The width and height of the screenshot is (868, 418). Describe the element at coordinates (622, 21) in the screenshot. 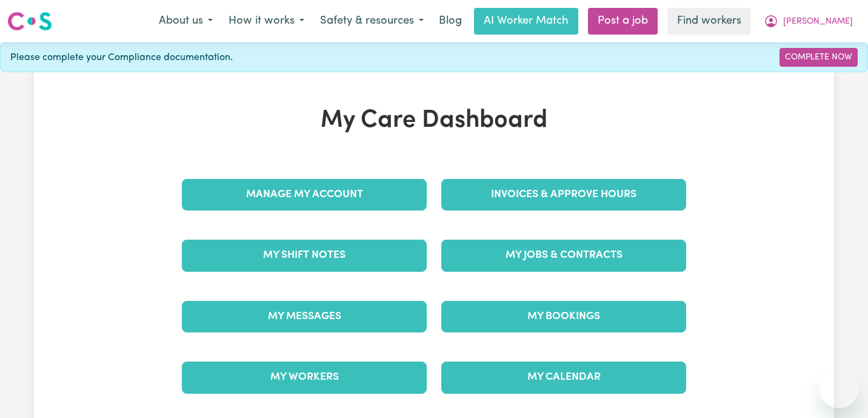

I see `a: Post a job` at that location.